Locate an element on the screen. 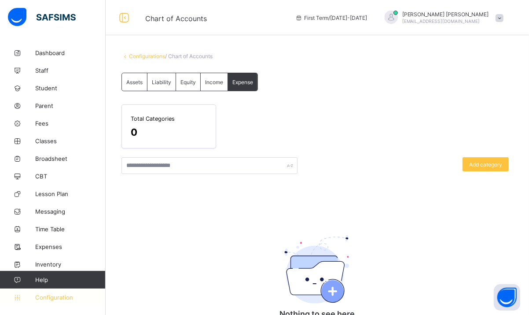  span: Dashboard is located at coordinates (70, 53).